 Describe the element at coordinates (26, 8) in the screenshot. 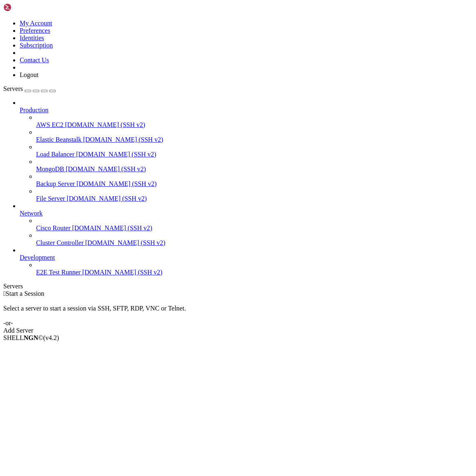

I see `img: Shellngn` at that location.